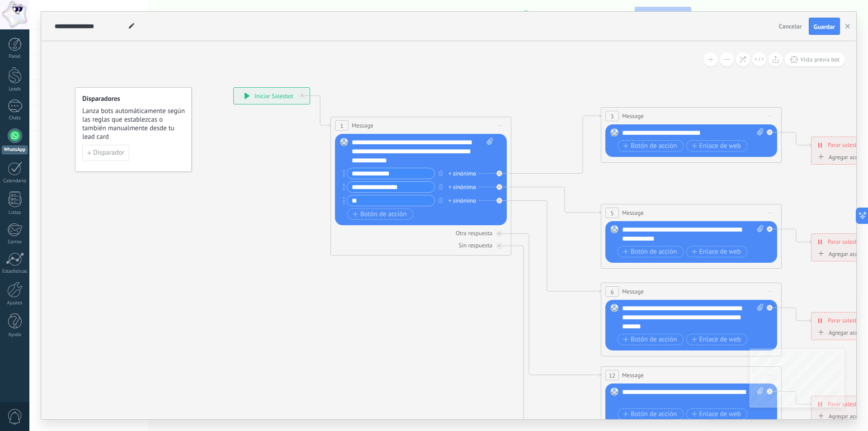 Image resolution: width=868 pixels, height=431 pixels. Describe the element at coordinates (106, 153) in the screenshot. I see `button: Disparador` at that location.